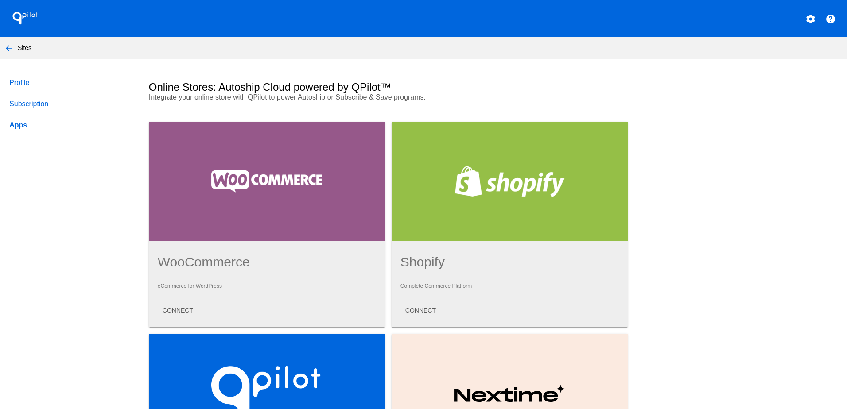 Image resolution: width=847 pixels, height=409 pixels. What do you see at coordinates (830, 19) in the screenshot?
I see `mat-icon: help` at bounding box center [830, 19].